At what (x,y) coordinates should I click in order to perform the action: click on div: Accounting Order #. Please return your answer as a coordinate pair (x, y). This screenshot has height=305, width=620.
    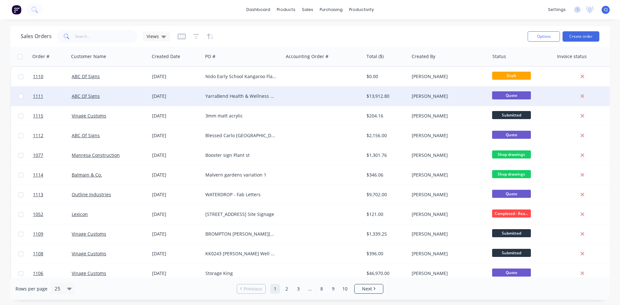
    Looking at the image, I should click on (307, 56).